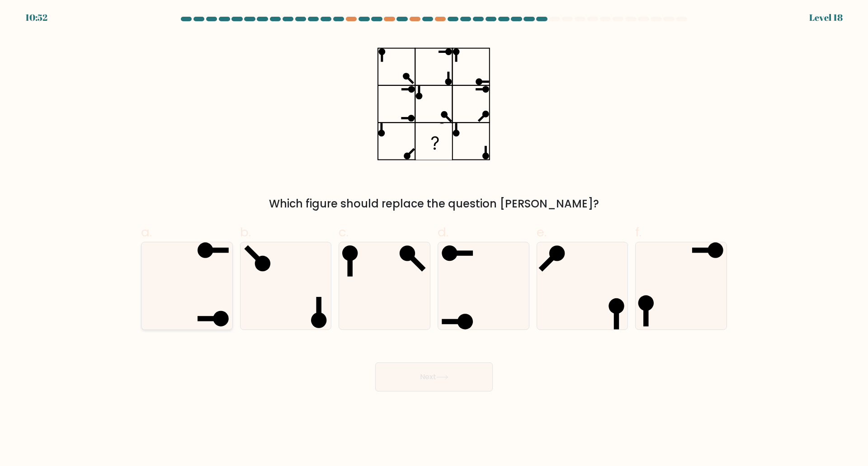  I want to click on span: c., so click(343, 232).